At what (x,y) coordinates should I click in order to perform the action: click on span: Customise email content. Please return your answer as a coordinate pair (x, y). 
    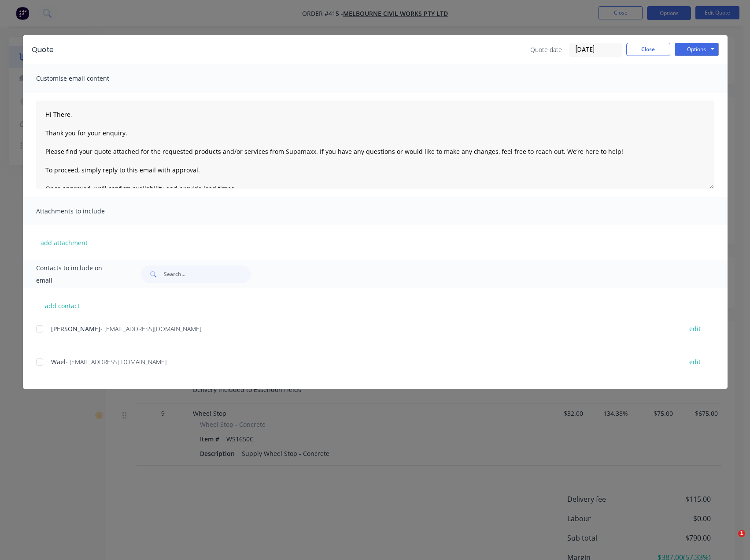
    Looking at the image, I should click on (84, 78).